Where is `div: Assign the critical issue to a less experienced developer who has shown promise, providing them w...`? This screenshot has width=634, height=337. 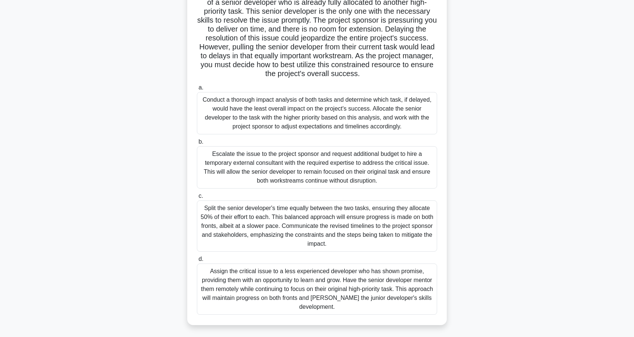
div: Assign the critical issue to a less experienced developer who has shown promise, providing them w... is located at coordinates (317, 289).